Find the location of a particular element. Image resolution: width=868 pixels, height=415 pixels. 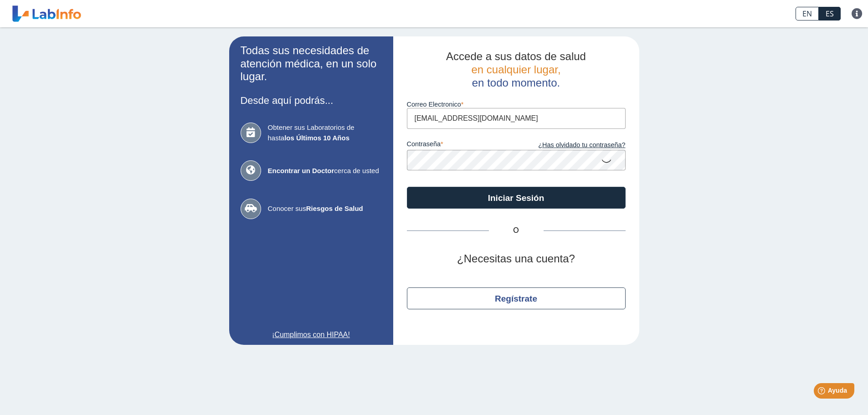

button: Regístrate is located at coordinates (516, 298).